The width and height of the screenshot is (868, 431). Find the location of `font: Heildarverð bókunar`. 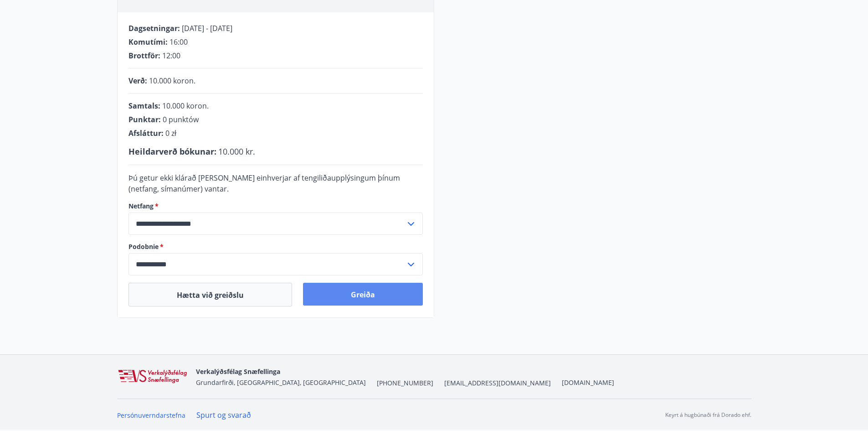

font: Heildarverð bókunar is located at coordinates (171, 151).